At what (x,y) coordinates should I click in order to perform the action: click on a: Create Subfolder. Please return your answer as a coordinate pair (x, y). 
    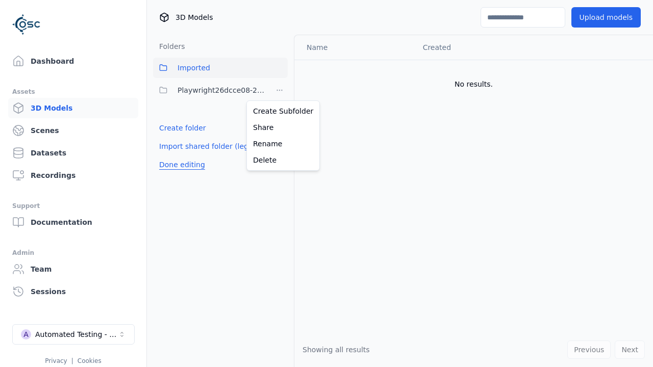
    Looking at the image, I should click on (283, 111).